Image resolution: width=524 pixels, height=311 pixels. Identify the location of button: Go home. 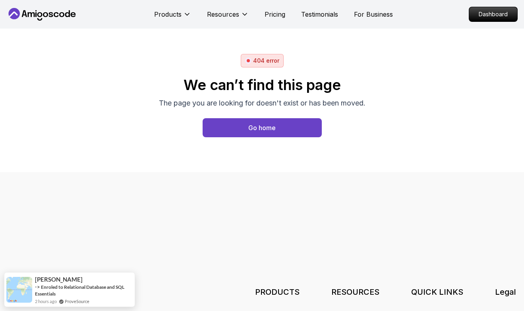
(262, 128).